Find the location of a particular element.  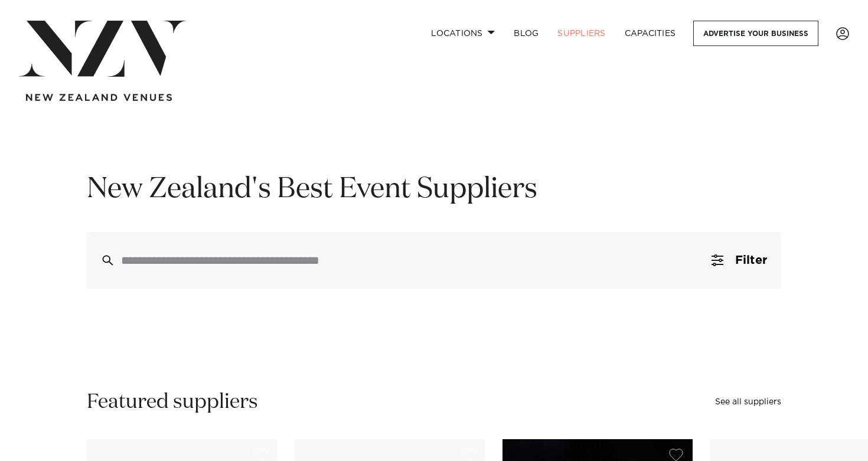

img: nzv-logo.png is located at coordinates (102, 48).